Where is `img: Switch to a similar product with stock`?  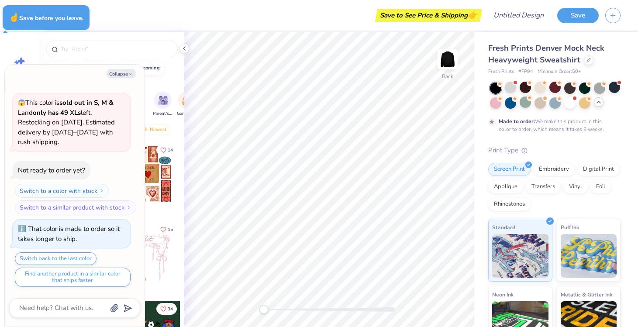
img: Switch to a similar product with stock is located at coordinates (129, 207).